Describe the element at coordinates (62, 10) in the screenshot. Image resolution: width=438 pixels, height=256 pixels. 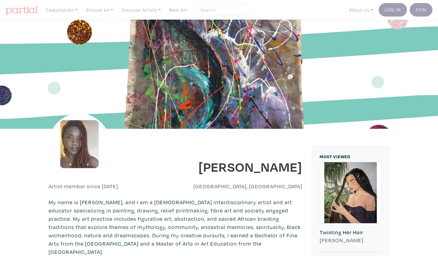
I see `a: Featured Art` at that location.